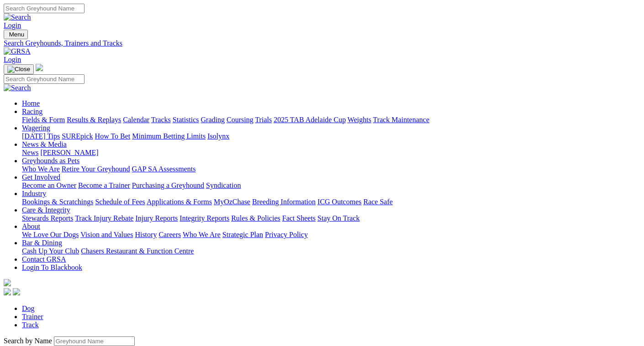 The image size is (644, 346). Describe the element at coordinates (286, 234) in the screenshot. I see `a: Privacy Policy` at that location.